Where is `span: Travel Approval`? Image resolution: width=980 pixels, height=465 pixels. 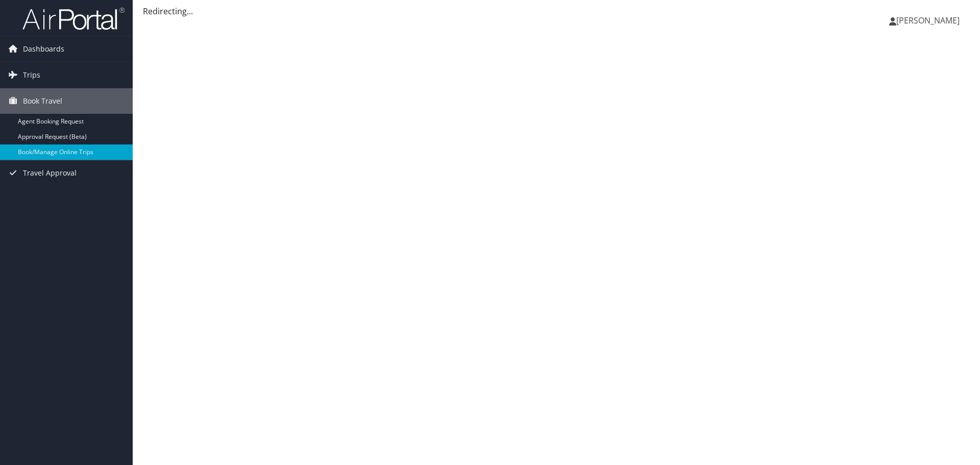
span: Travel Approval is located at coordinates (49, 173).